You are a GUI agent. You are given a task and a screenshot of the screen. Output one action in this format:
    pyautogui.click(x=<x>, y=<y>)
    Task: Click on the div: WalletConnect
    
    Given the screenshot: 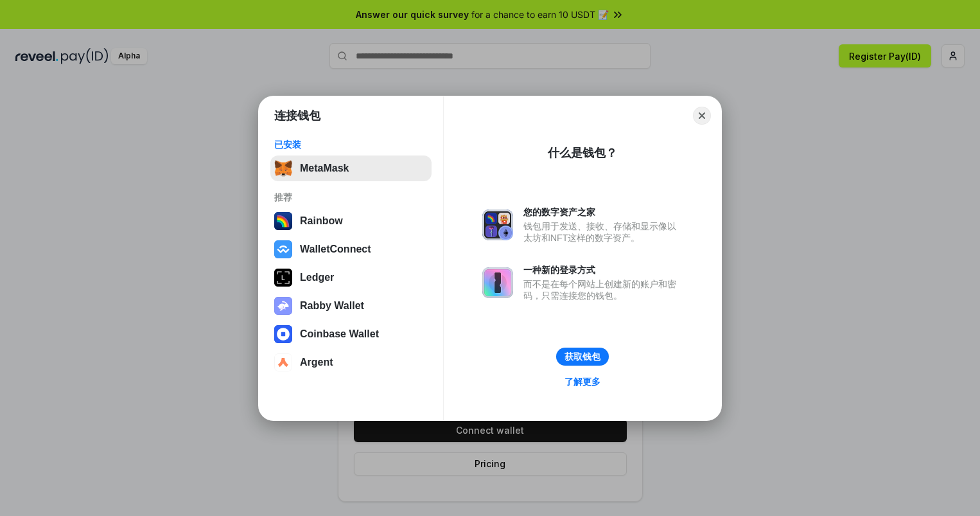 What is the action you would take?
    pyautogui.click(x=335, y=249)
    